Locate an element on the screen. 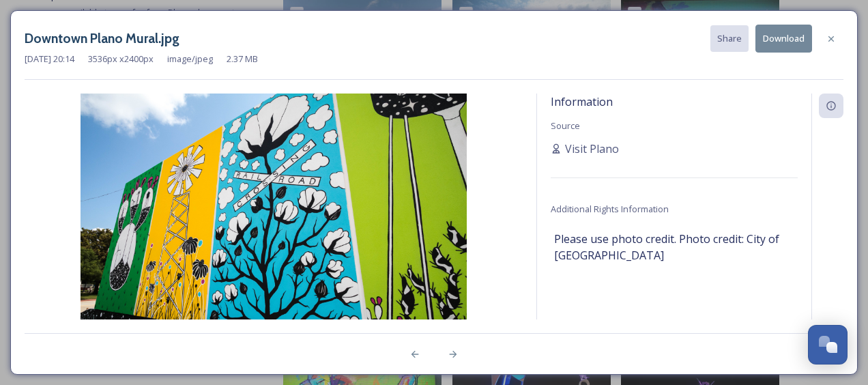 This screenshot has height=385, width=868. span: Information is located at coordinates (582, 102).